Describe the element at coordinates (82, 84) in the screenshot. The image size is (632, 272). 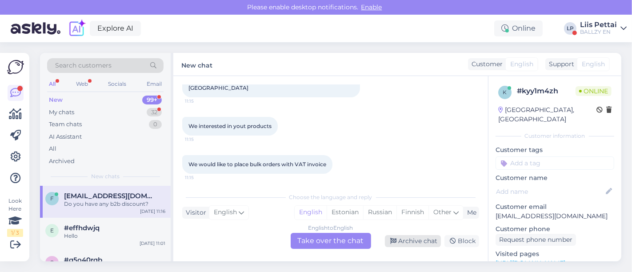
I see `div: Web` at that location.